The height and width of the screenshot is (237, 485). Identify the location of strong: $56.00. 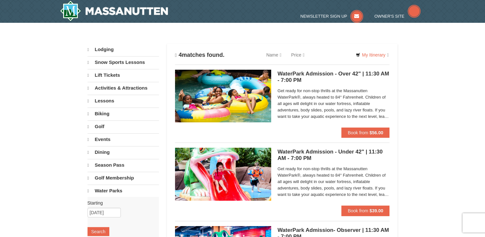
(376, 132).